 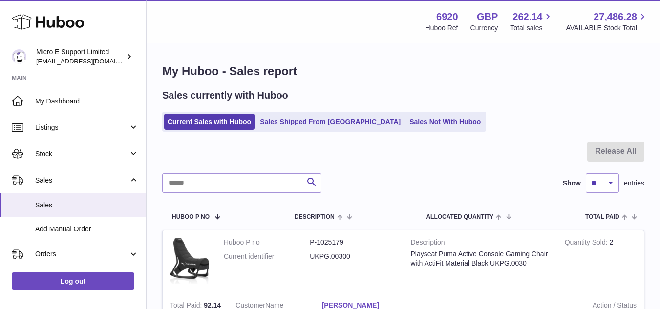 What do you see at coordinates (445, 122) in the screenshot?
I see `a: Sales Not With Huboo` at bounding box center [445, 122].